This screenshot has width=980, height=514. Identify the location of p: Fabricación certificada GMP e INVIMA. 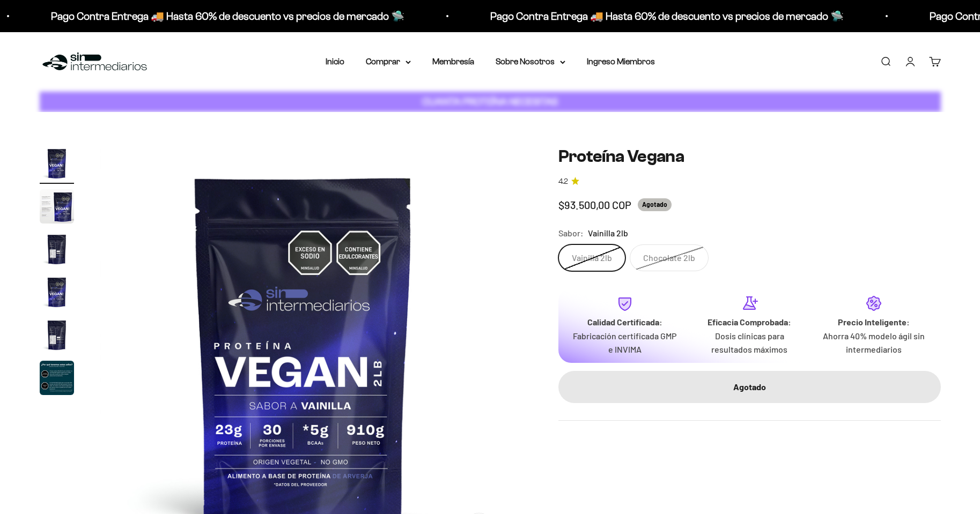
(625, 343).